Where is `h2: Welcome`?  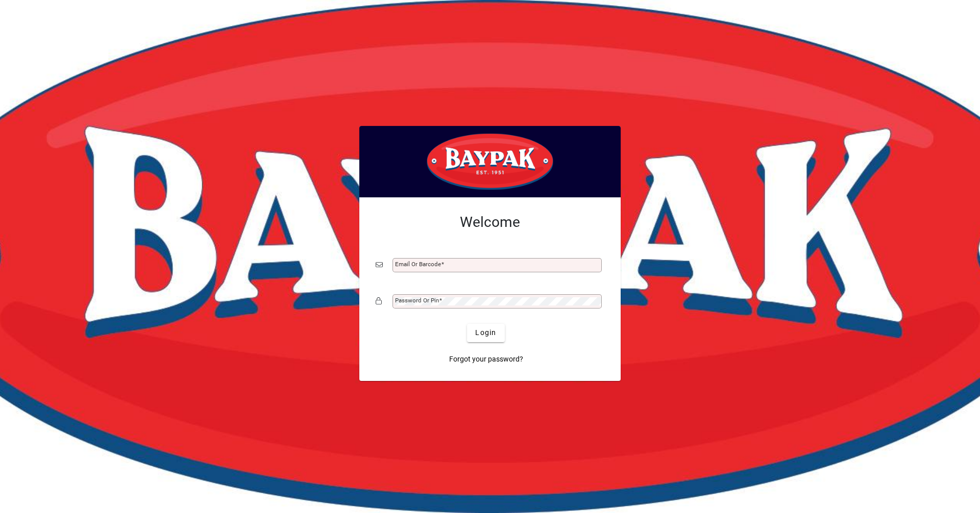 h2: Welcome is located at coordinates (490, 223).